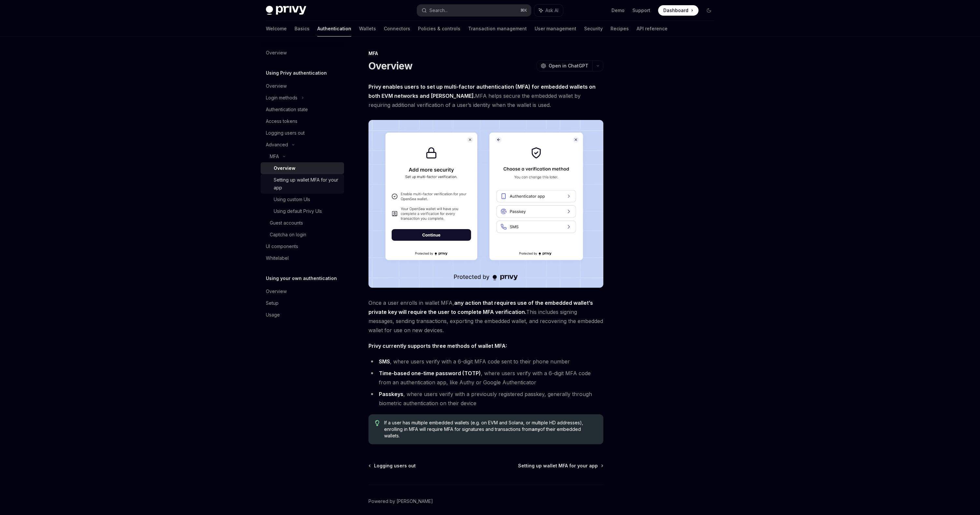 This screenshot has height=515, width=980. Describe the element at coordinates (302, 211) in the screenshot. I see `a: Using default Privy UIs` at that location.